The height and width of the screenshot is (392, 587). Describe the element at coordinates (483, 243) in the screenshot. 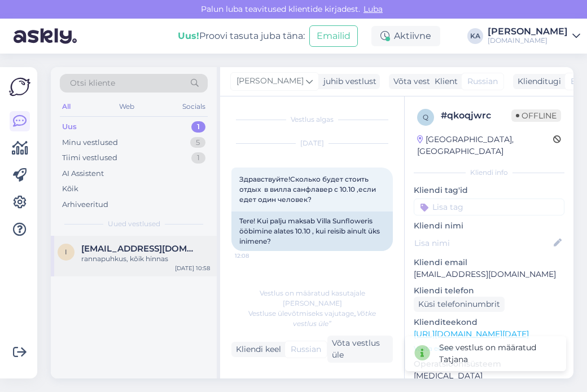

I see `input: Lisa nimi` at that location.